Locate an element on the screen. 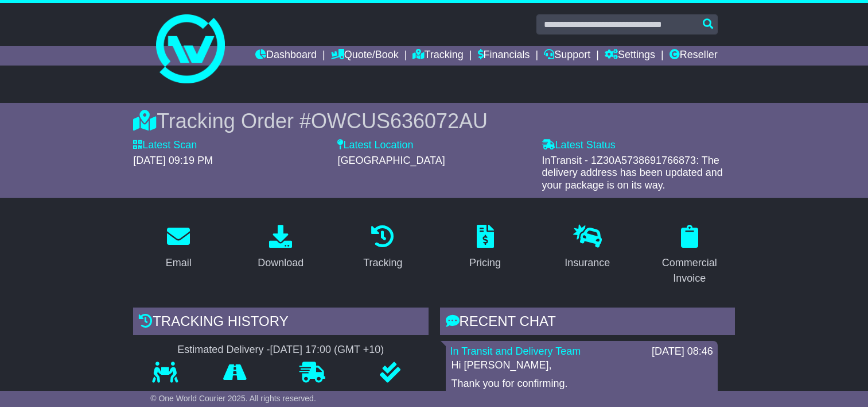  p: Delivered is located at coordinates (390, 395).